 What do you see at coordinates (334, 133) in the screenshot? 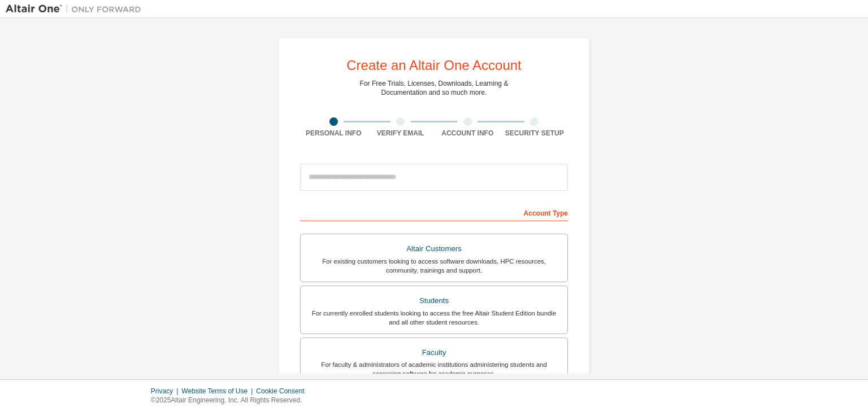
I see `div: Personal Info` at bounding box center [334, 133].